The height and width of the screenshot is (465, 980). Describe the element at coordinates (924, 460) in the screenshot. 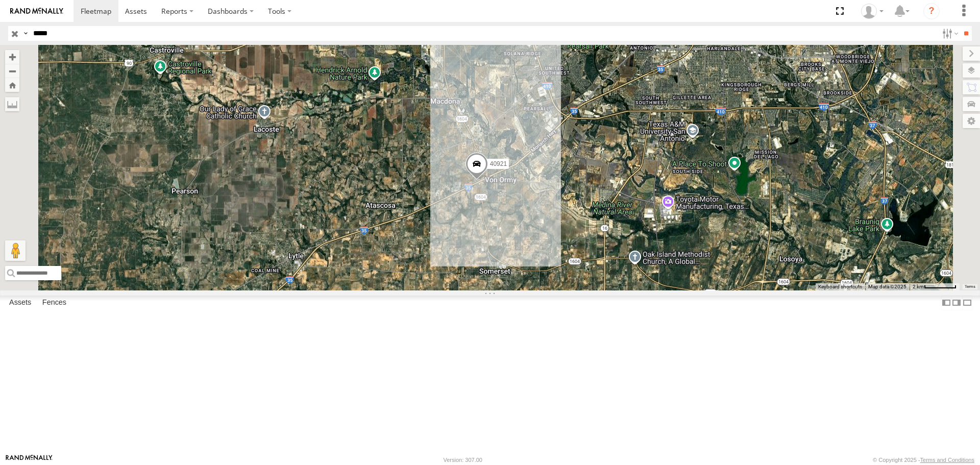

I see `div: © Copyright 2025 -` at that location.